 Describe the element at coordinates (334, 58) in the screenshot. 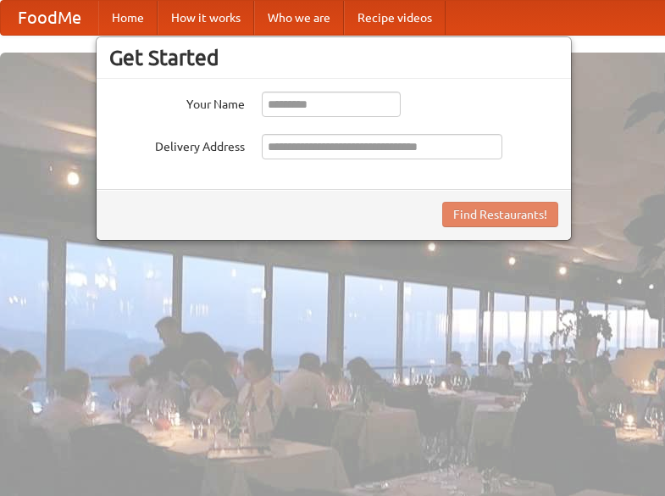

I see `h3: Get Started` at that location.